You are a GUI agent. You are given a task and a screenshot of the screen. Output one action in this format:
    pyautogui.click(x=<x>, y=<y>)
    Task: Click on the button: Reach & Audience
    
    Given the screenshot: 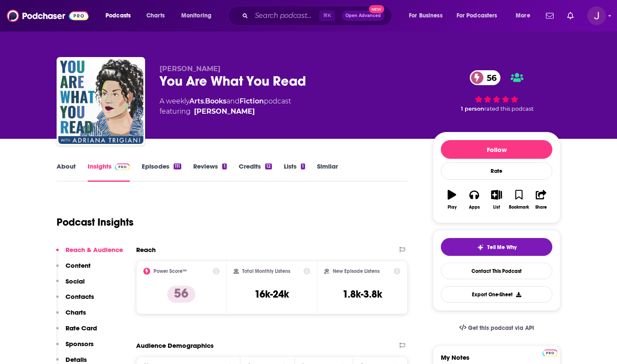 What is the action you would take?
    pyautogui.click(x=90, y=253)
    